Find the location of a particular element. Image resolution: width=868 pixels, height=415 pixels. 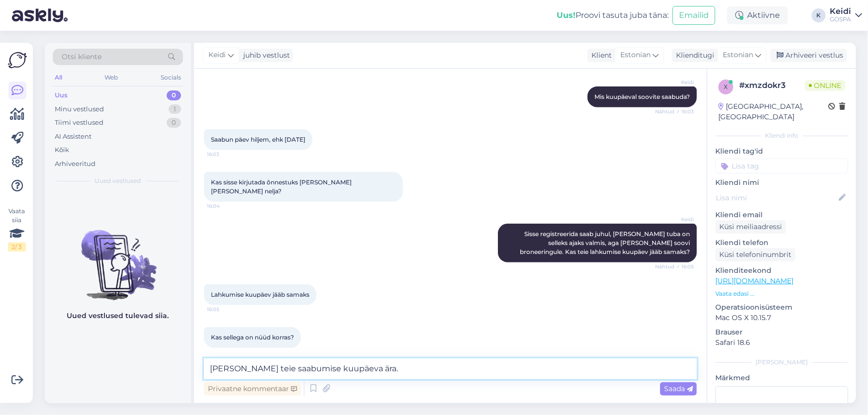

div: Tiimi vestlused is located at coordinates (79, 123).